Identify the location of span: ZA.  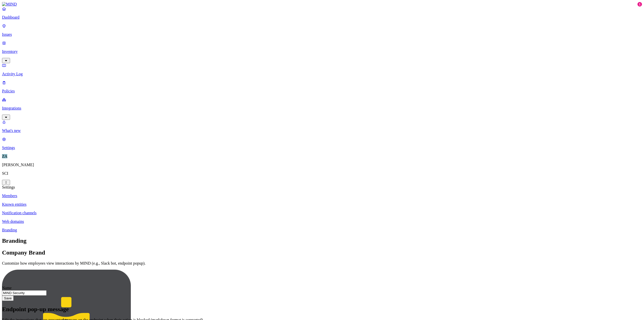
(5, 156).